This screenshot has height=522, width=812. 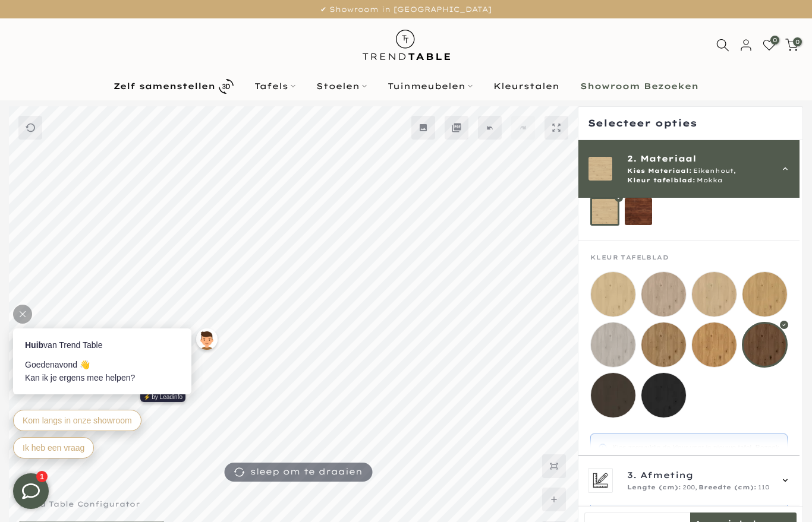 What do you see at coordinates (53, 177) in the screenshot?
I see `button: Ik heb een vraag` at bounding box center [53, 177].